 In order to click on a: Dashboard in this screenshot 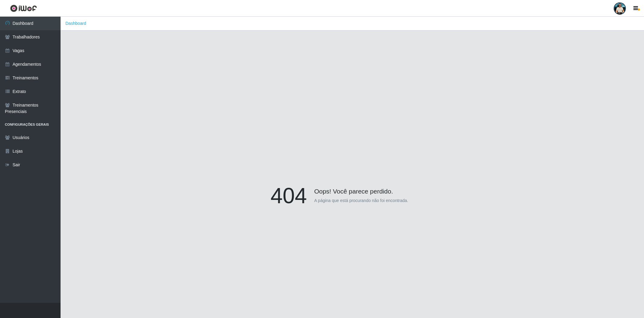, I will do `click(75, 23)`.